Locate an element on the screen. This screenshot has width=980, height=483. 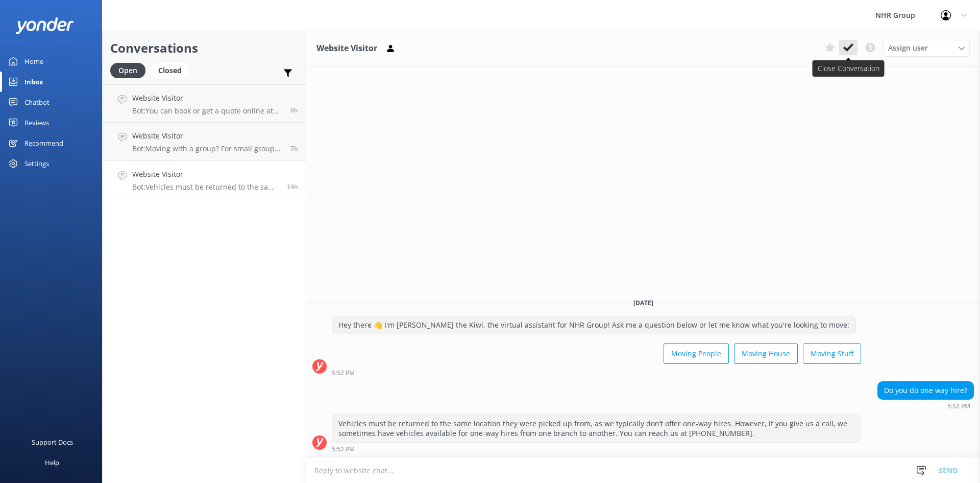
h3: Website Visitor is located at coordinates (346, 49).